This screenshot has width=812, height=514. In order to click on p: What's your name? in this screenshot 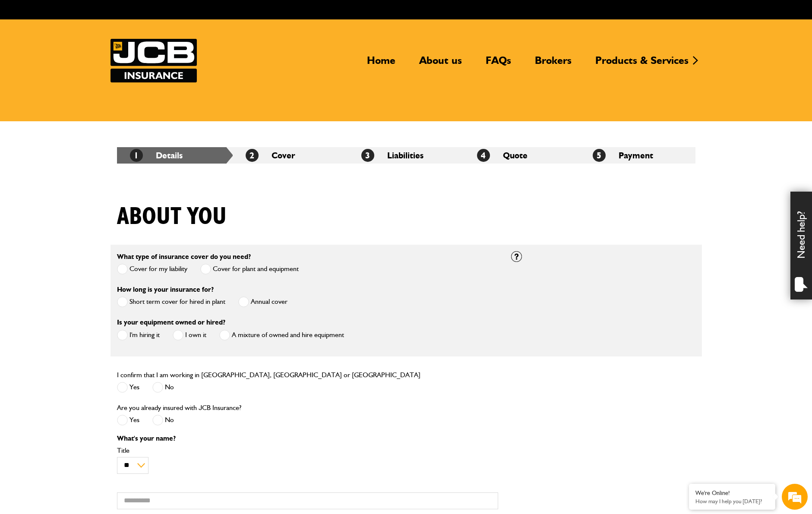, I will do `click(307, 439)`.